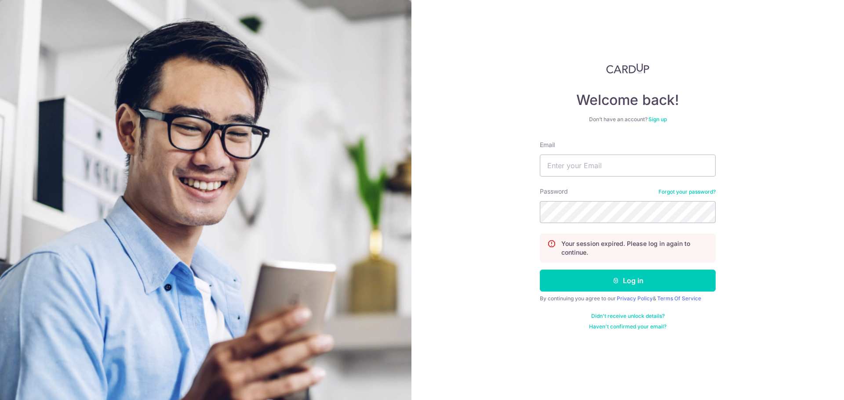 The width and height of the screenshot is (844, 400). What do you see at coordinates (547, 145) in the screenshot?
I see `label: Email` at bounding box center [547, 145].